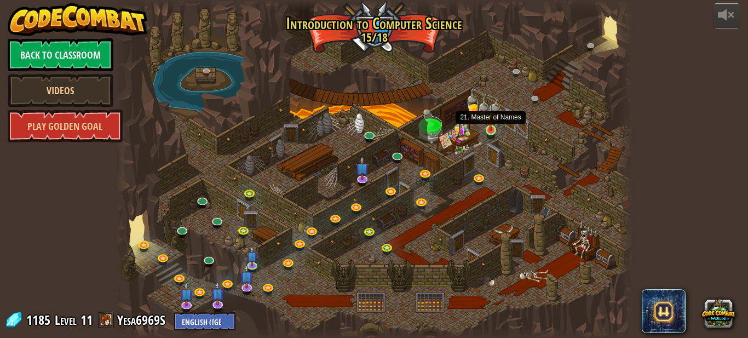  What do you see at coordinates (65, 126) in the screenshot?
I see `a: Play Golden Goal` at bounding box center [65, 126].